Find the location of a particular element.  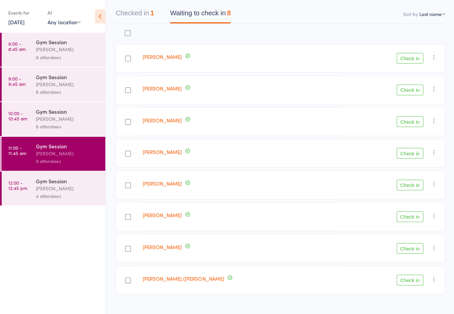

div: Events for is located at coordinates (25, 13).